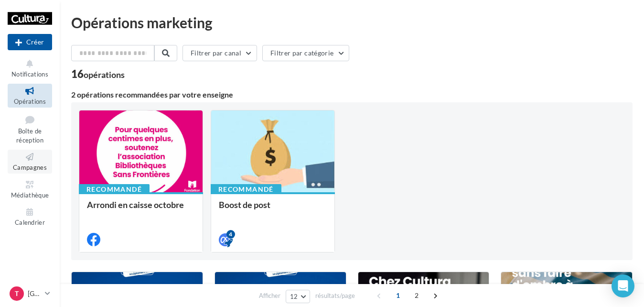 This screenshot has width=644, height=307. What do you see at coordinates (30, 74) in the screenshot?
I see `span: Notifications` at bounding box center [30, 74].